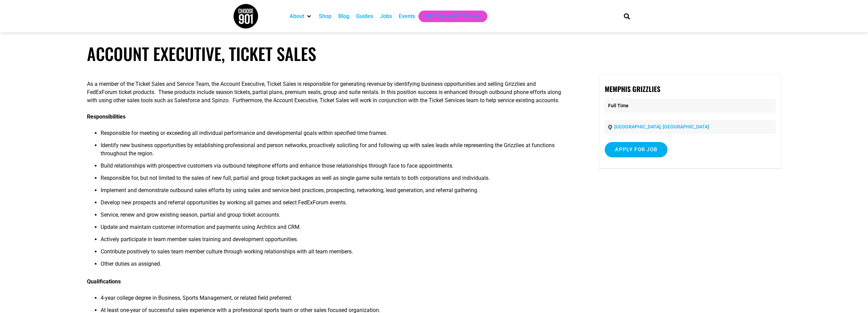 The image size is (868, 313). I want to click on h1: Account Executive, Ticket Sales, so click(434, 54).